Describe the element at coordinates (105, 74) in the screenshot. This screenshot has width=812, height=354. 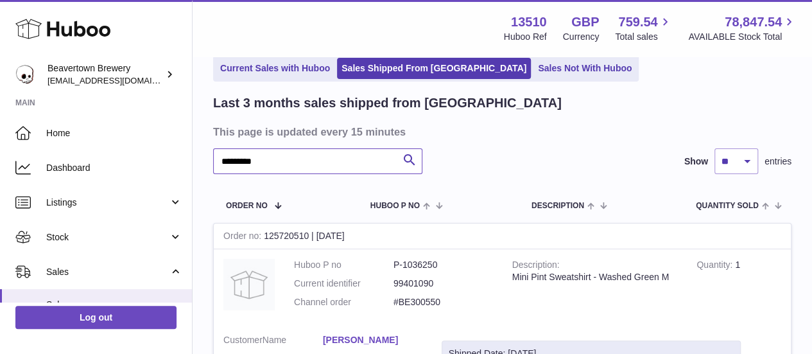
I see `div: Beavertown Brewery` at that location.